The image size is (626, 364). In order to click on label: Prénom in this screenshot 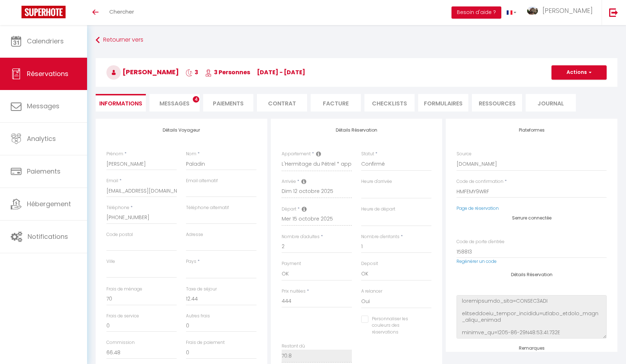, I will do `click(115, 154)`.